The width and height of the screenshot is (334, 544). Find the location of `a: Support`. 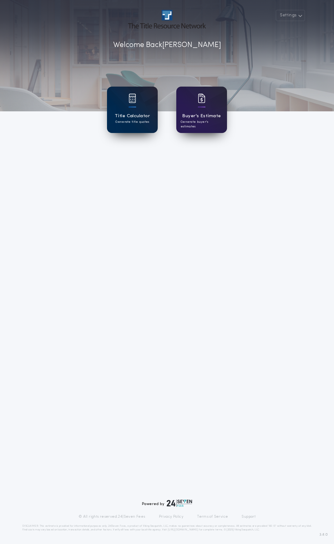

a: Support is located at coordinates (248, 516).